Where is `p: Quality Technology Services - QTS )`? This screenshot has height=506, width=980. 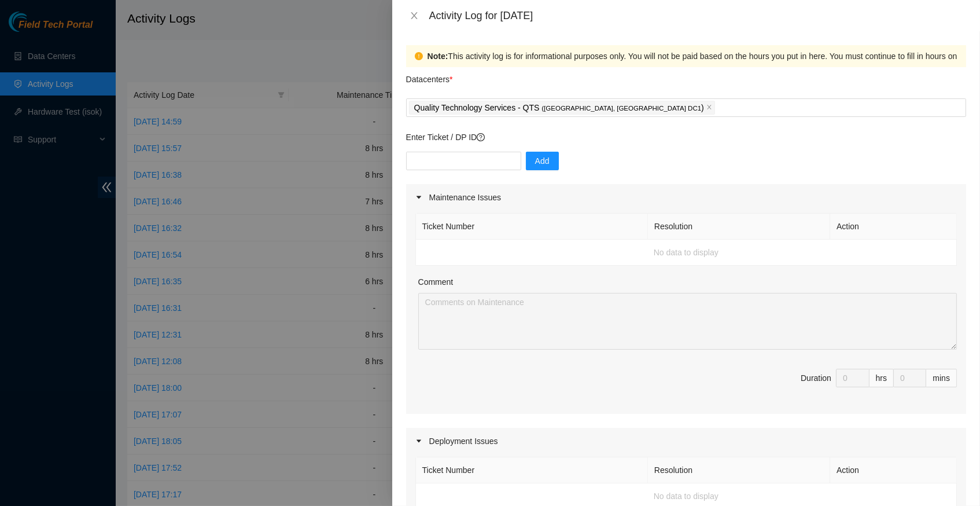
p: Quality Technology Services - QTS ) is located at coordinates (559, 108).